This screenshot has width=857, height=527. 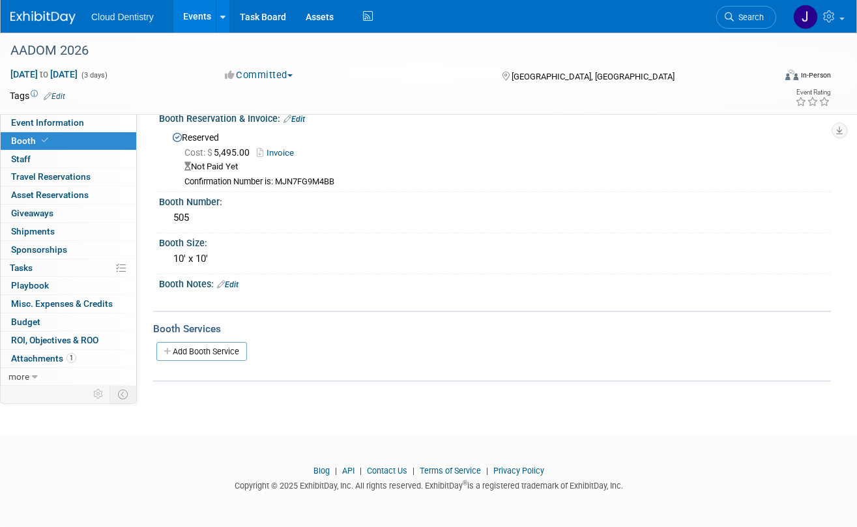 I want to click on div: Booth Size:, so click(x=495, y=241).